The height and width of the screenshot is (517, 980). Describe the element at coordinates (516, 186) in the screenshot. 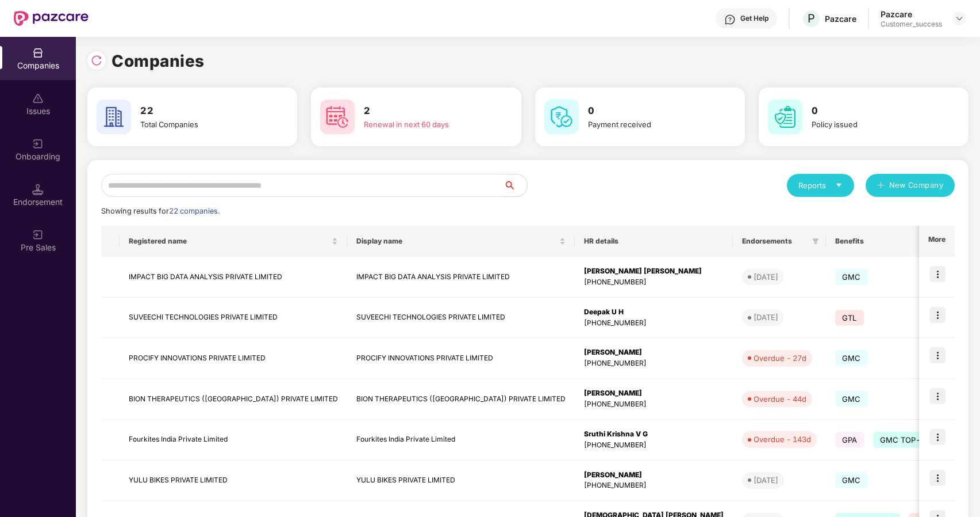

I see `button: search` at that location.